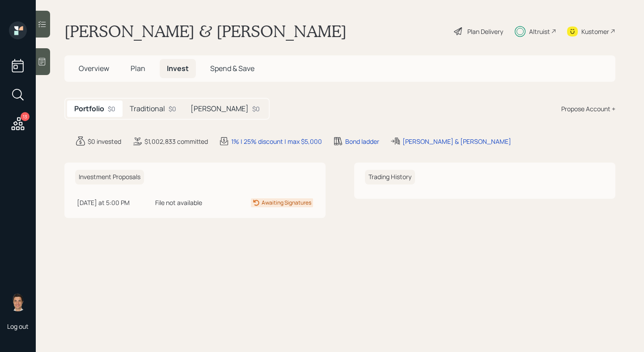 The height and width of the screenshot is (352, 644). What do you see at coordinates (176, 142) in the screenshot?
I see `div: $1,002,833 committed` at bounding box center [176, 142].